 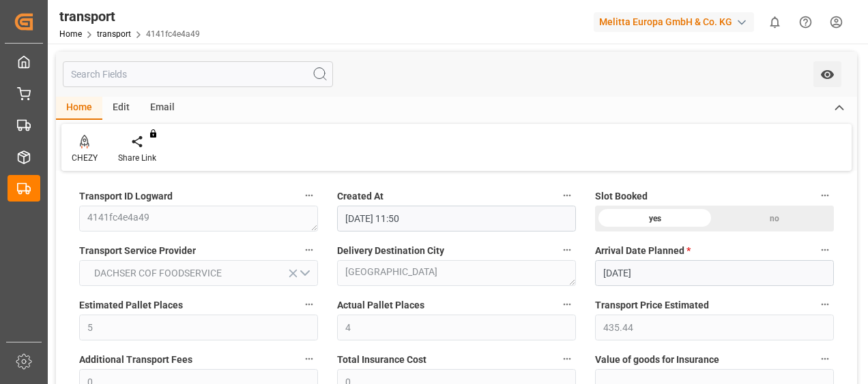 I want to click on div: Edit, so click(x=121, y=108).